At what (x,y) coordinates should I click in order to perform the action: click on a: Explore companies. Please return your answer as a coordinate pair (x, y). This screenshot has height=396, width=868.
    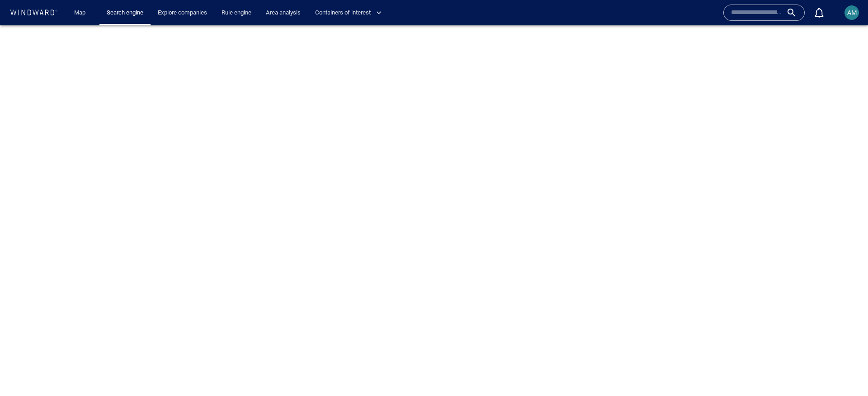
    Looking at the image, I should click on (182, 13).